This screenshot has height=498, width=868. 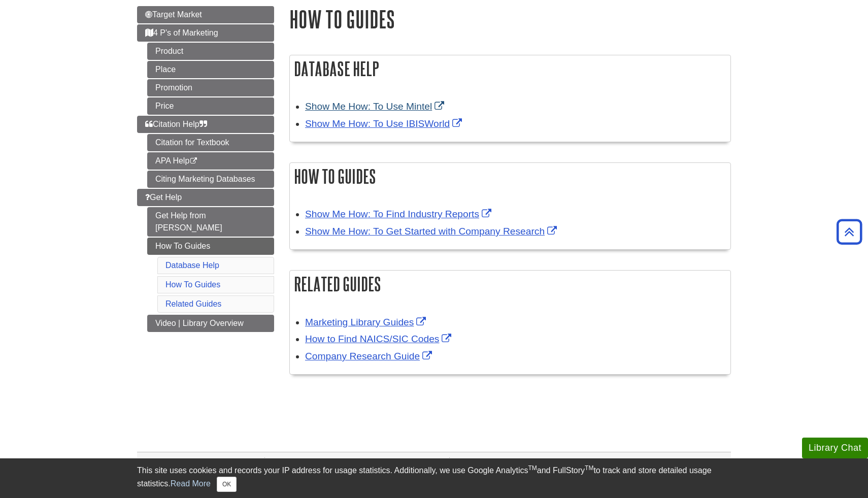 What do you see at coordinates (210, 88) in the screenshot?
I see `a: Promotion` at bounding box center [210, 88].